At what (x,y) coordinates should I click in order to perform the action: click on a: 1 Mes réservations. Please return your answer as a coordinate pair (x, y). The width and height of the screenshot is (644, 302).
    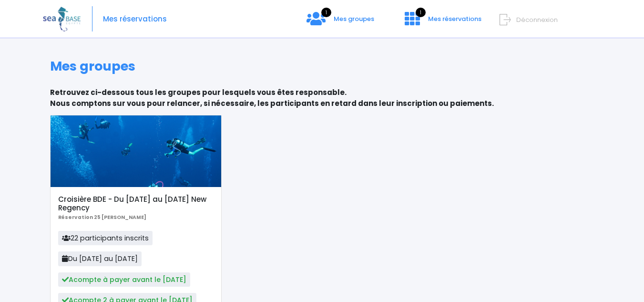
    Looking at the image, I should click on (442, 22).